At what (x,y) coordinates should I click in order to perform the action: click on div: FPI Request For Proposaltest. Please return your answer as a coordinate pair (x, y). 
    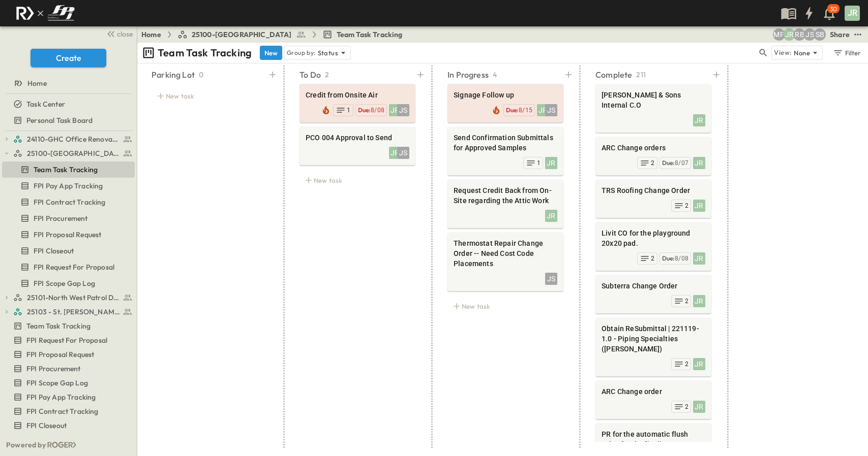
    Looking at the image, I should click on (68, 267).